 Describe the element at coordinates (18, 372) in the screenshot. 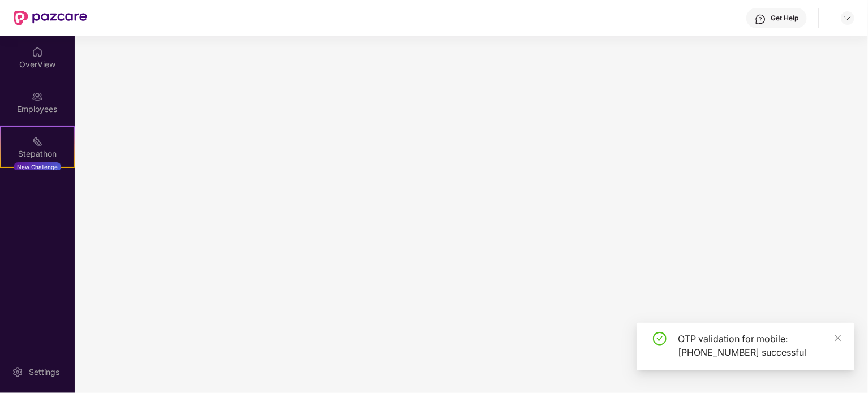

I see `img: svg+xml;base64,PHN2ZyBpZD0iU2V0dGluZy0yMHgyMCIgeG1sbnM9Imh0dHA6Ly93d3cudzMub3JnLzIwMDAvc3ZnIiB3aW...` at that location.